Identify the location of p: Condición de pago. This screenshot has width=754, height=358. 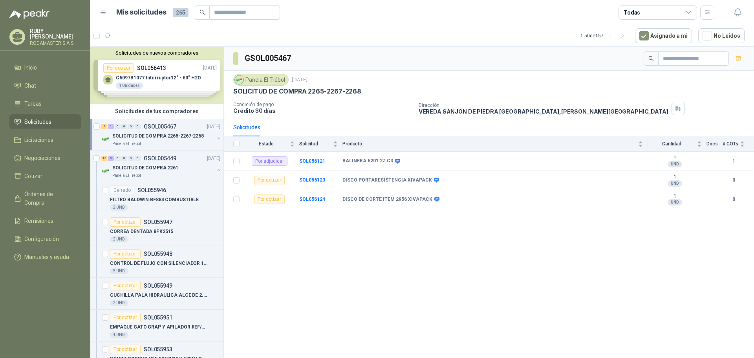
(323, 104).